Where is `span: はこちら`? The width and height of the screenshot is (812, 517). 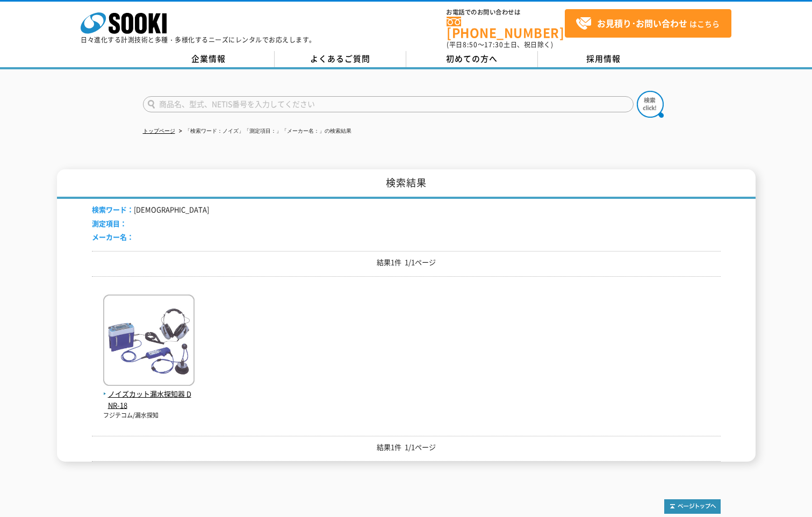
span: はこちら is located at coordinates (648, 24).